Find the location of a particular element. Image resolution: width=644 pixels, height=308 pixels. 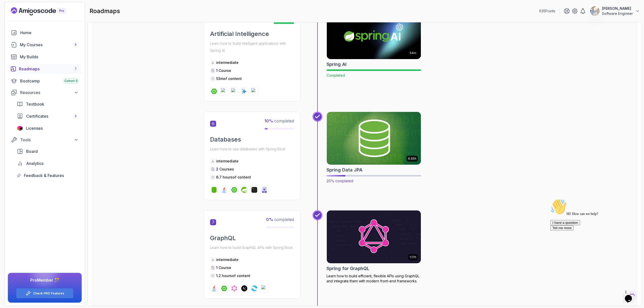

div: Roadmaps is located at coordinates (49, 69).